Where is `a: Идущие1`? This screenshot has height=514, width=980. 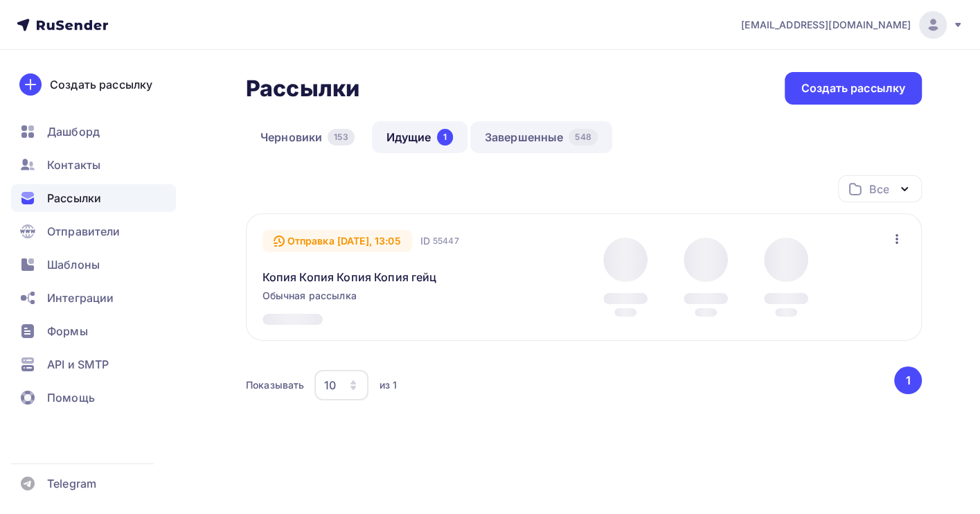 a: Идущие1 is located at coordinates (419, 137).